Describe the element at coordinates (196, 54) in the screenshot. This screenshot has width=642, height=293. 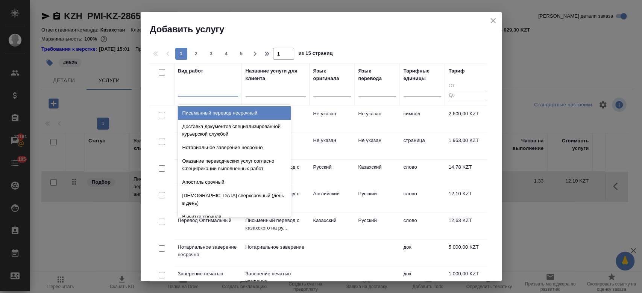
I see `button: 2` at that location.